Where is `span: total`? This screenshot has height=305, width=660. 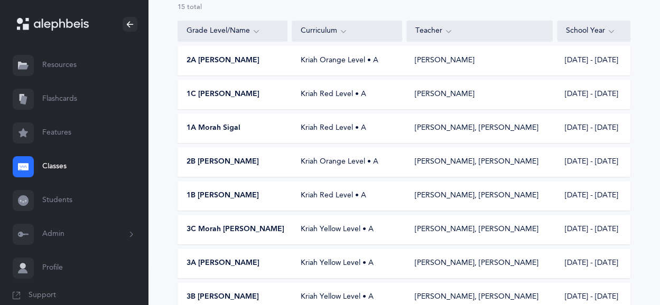
span: total is located at coordinates (194, 7).